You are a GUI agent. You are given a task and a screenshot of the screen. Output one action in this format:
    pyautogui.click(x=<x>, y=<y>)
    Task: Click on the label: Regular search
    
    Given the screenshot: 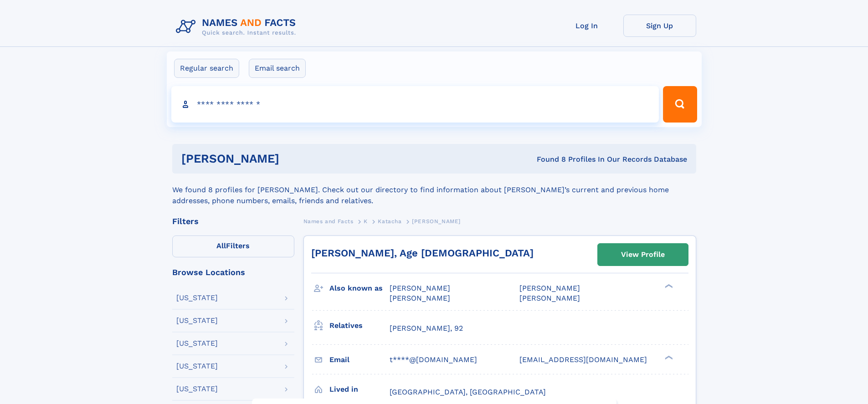 What is the action you would take?
    pyautogui.click(x=207, y=68)
    